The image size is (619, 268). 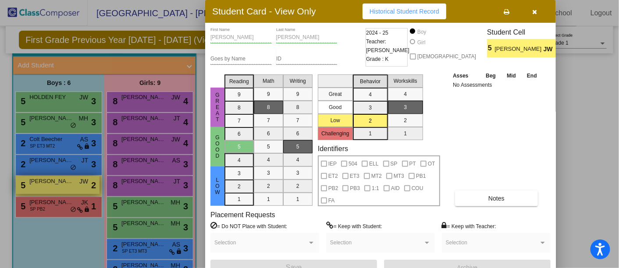 I want to click on label: = Do NOT Place with Student:, so click(x=248, y=226).